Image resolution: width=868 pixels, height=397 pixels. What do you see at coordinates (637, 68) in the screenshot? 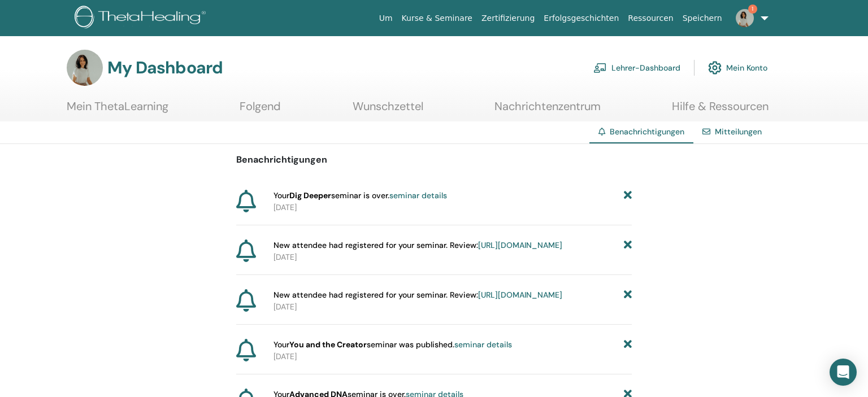
I see `a: Lehrer-Dashboard` at bounding box center [637, 68].